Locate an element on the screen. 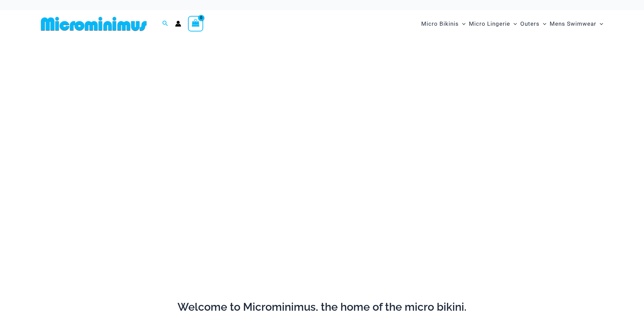  a: Account icon link is located at coordinates (178, 24).